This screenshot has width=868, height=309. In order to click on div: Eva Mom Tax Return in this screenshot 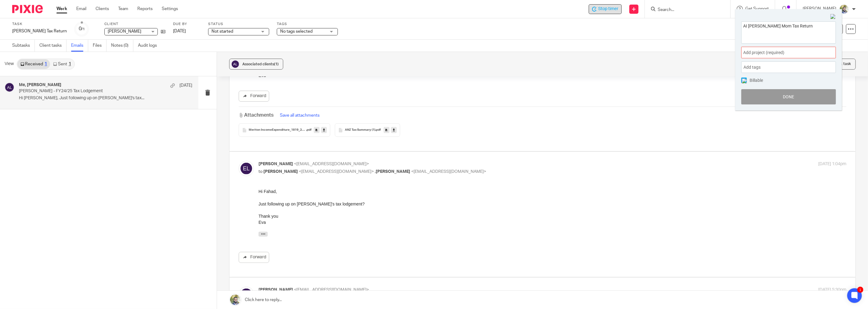, I will do `click(39, 31)`.